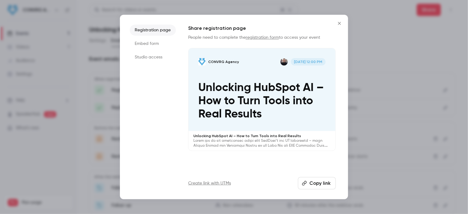 Image resolution: width=468 pixels, height=214 pixels. Describe the element at coordinates (317, 183) in the screenshot. I see `button: Copy link` at that location.